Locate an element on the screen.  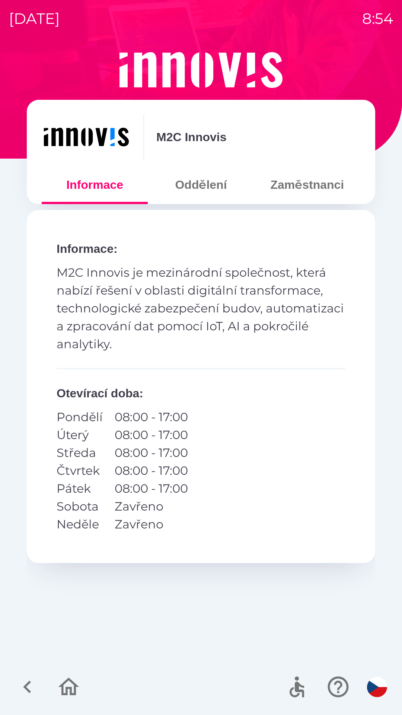
p: M2C Innovis je mezinárodní společnost, která nabízí řešení v oblasti digitální transformace, tech... is located at coordinates (201, 308).